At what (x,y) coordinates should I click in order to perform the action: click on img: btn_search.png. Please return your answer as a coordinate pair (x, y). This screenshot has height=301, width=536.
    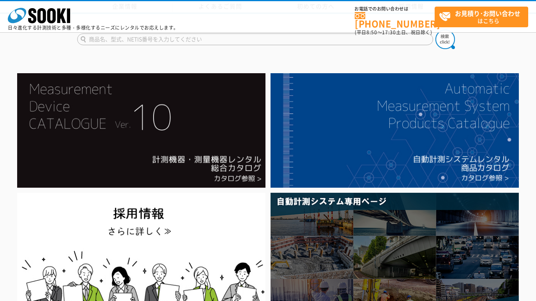
    Looking at the image, I should click on (445, 39).